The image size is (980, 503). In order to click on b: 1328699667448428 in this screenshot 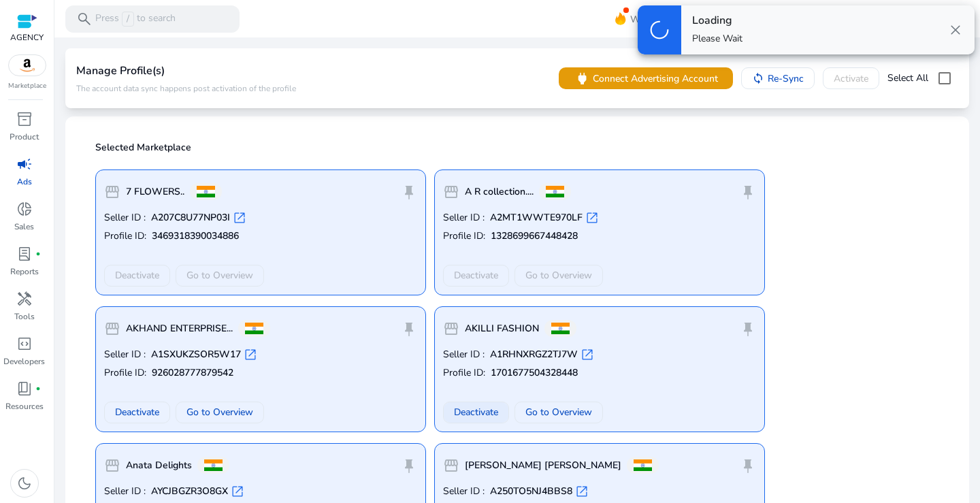, I will do `click(534, 236)`.